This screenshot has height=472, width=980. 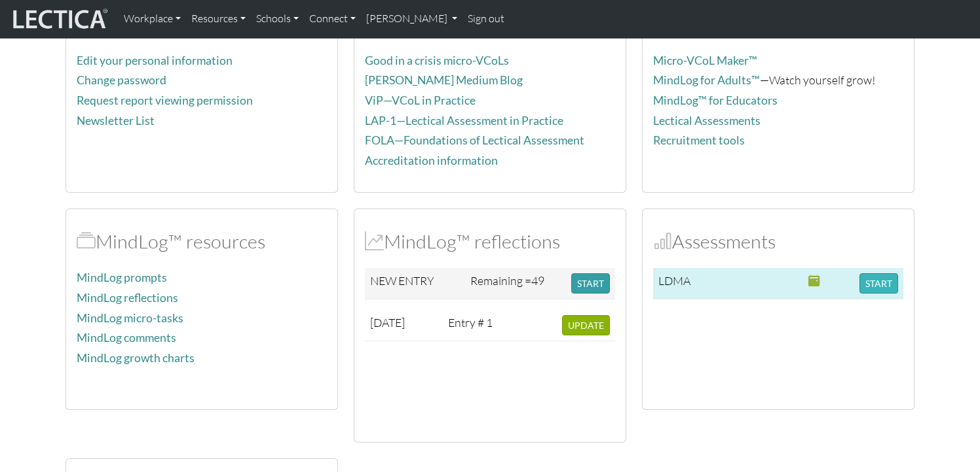 What do you see at coordinates (155, 60) in the screenshot?
I see `a: Edit your personal information` at bounding box center [155, 60].